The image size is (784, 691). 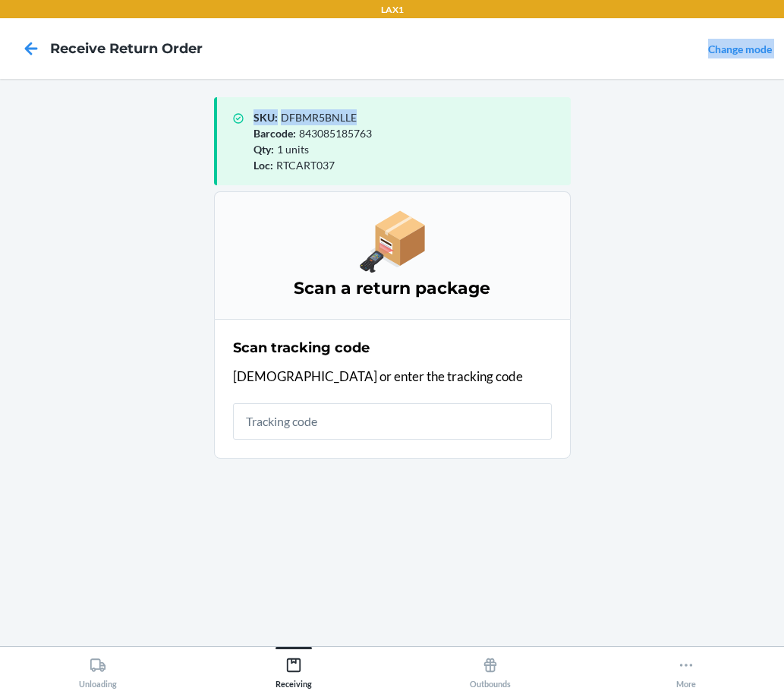 What do you see at coordinates (686, 668) in the screenshot?
I see `button: More` at bounding box center [686, 668].